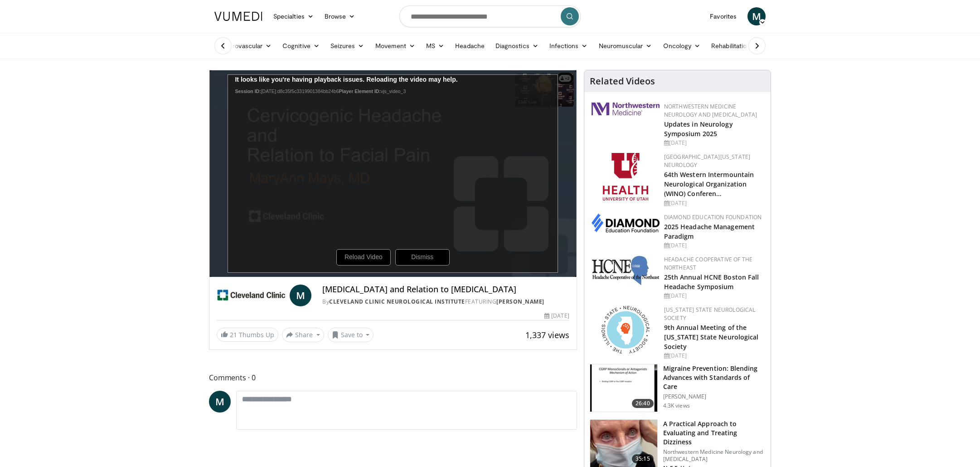 Image resolution: width=980 pixels, height=467 pixels. What do you see at coordinates (247, 334) in the screenshot?
I see `a: 21 Thumbs Up` at bounding box center [247, 334].